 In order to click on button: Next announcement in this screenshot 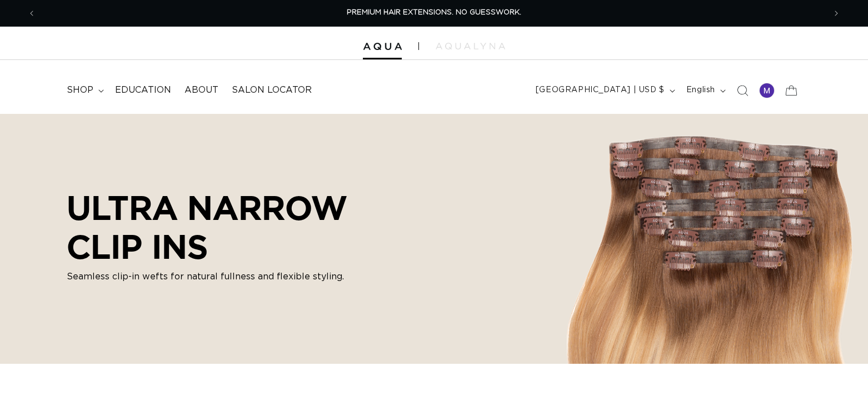, I will do `click(836, 14)`.